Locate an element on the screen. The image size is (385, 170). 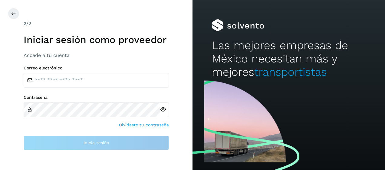
span: 2 is located at coordinates (25, 23).